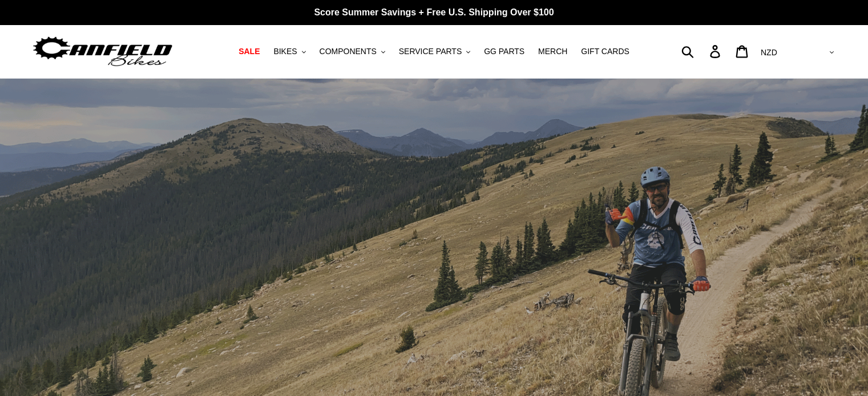  I want to click on button: SERVICE PARTS, so click(434, 51).